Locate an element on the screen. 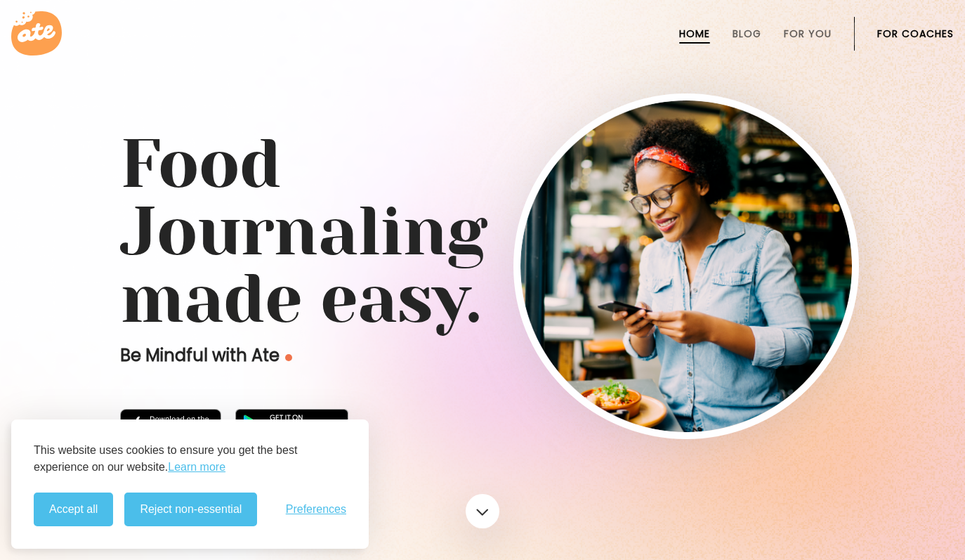 This screenshot has height=560, width=965. a: Blog is located at coordinates (747, 34).